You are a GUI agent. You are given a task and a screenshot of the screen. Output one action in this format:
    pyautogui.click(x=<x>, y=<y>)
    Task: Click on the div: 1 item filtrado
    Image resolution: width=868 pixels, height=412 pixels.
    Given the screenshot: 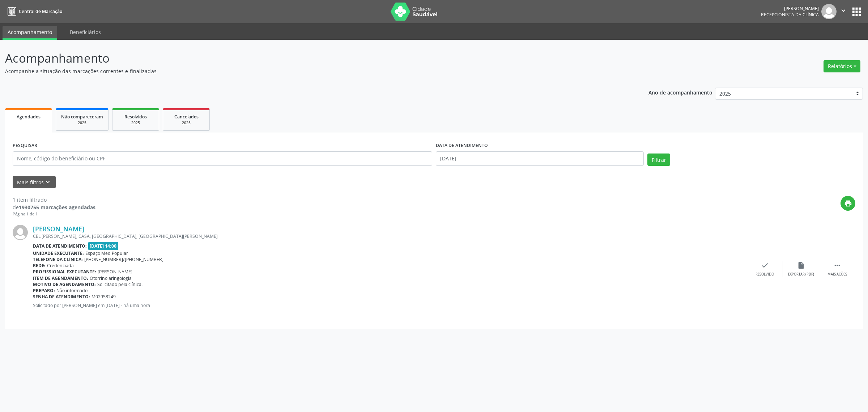 What is the action you would take?
    pyautogui.click(x=54, y=199)
    